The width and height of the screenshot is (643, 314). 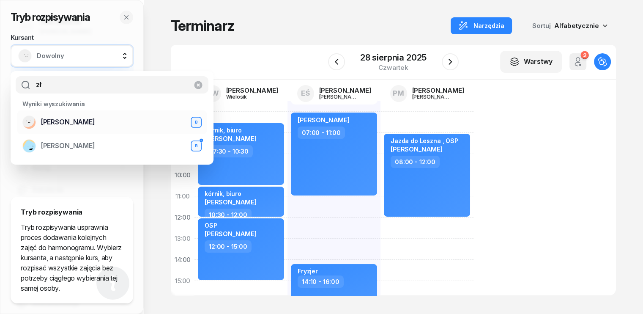 What do you see at coordinates (489, 26) in the screenshot?
I see `span: Narzędzia` at bounding box center [489, 26].